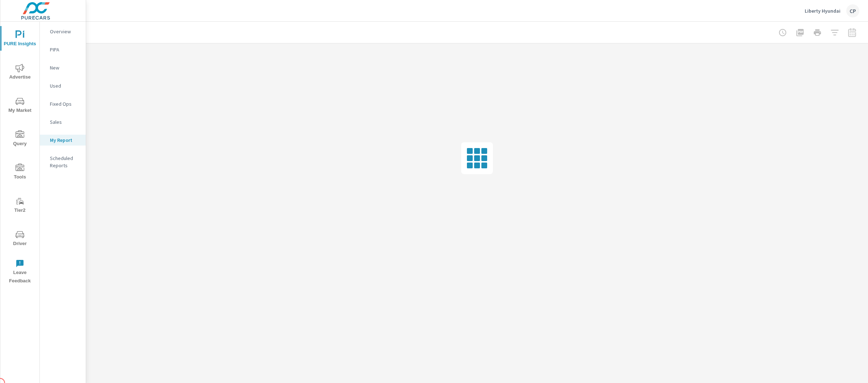 The width and height of the screenshot is (868, 383). Describe the element at coordinates (20, 106) in the screenshot. I see `span: My Market` at that location.